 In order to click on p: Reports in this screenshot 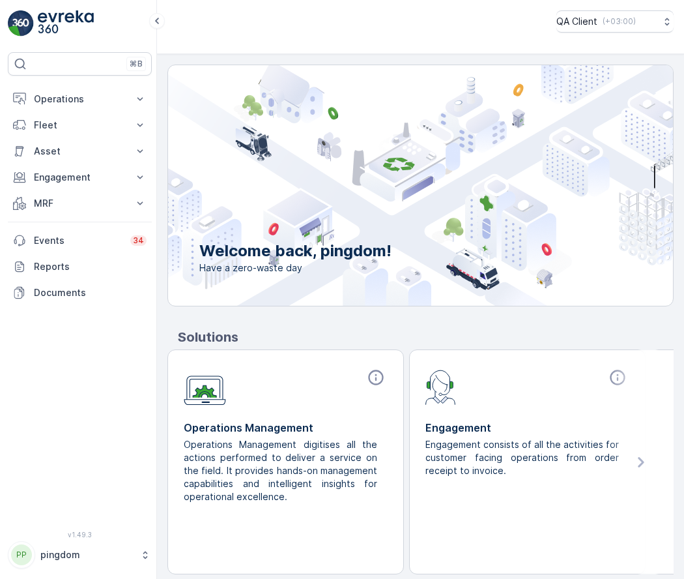, I will do `click(90, 267)`.